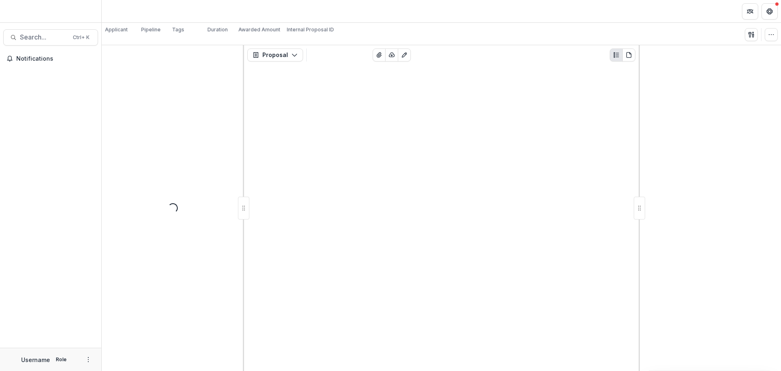 The image size is (781, 371). What do you see at coordinates (50, 59) in the screenshot?
I see `button: Notifications` at bounding box center [50, 59].